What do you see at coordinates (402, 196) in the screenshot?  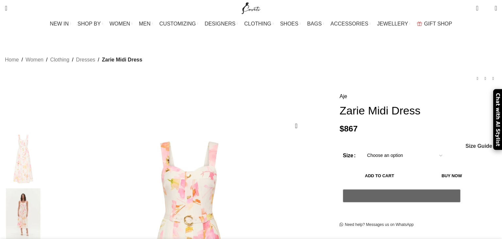 I see `button: Pay with GPay` at bounding box center [402, 196].